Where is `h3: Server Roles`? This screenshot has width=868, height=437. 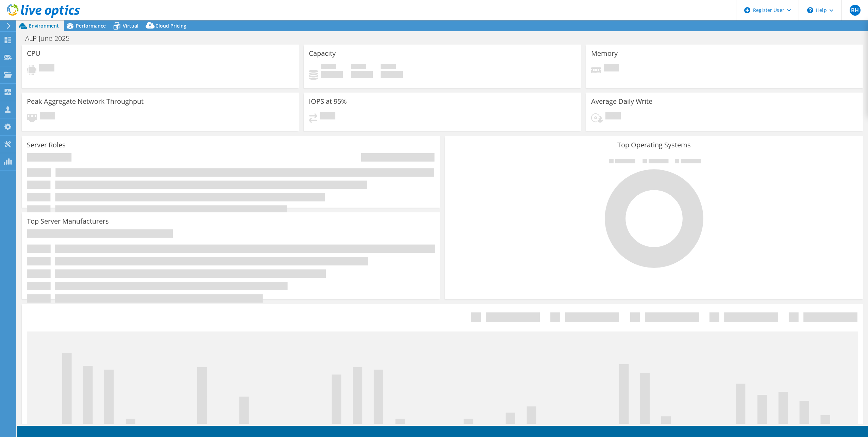
h3: Server Roles is located at coordinates (46, 145).